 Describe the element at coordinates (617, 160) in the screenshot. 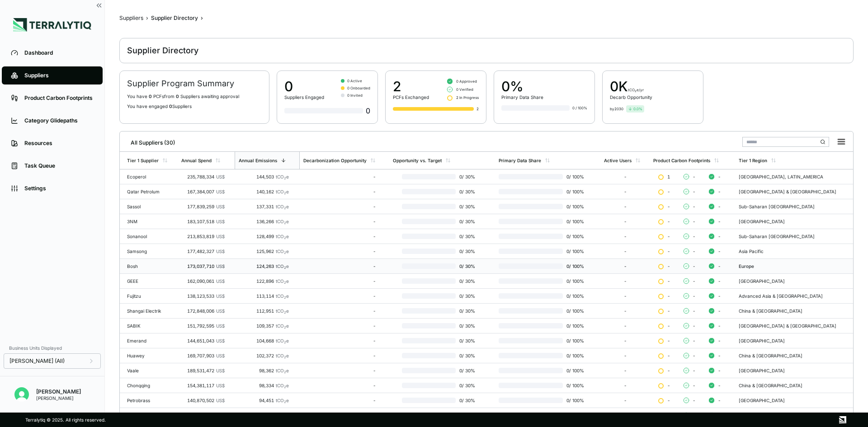

I see `div: Active Users` at that location.